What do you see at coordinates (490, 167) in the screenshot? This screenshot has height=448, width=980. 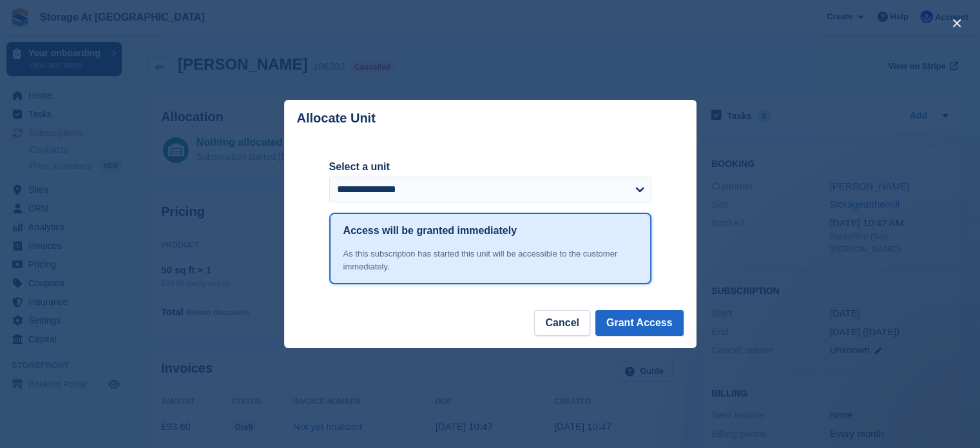 I see `label: Select a unit` at bounding box center [490, 167].